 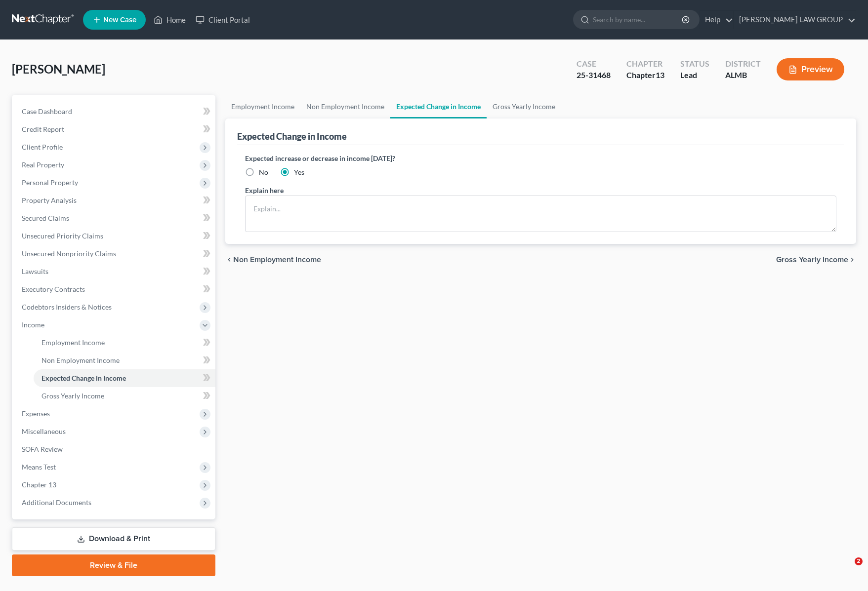 I want to click on a: Client Portal, so click(x=223, y=20).